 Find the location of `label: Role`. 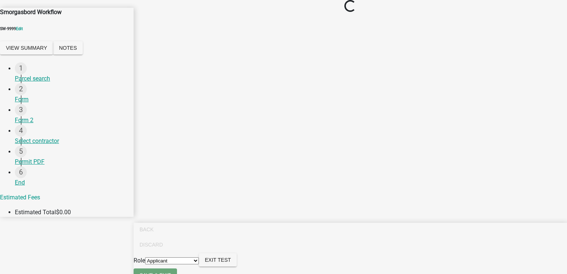

label: Role is located at coordinates (139, 260).